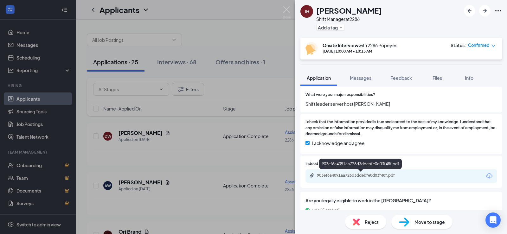 This screenshot has width=507, height=234. What do you see at coordinates (493, 46) in the screenshot?
I see `span: down` at bounding box center [493, 46].